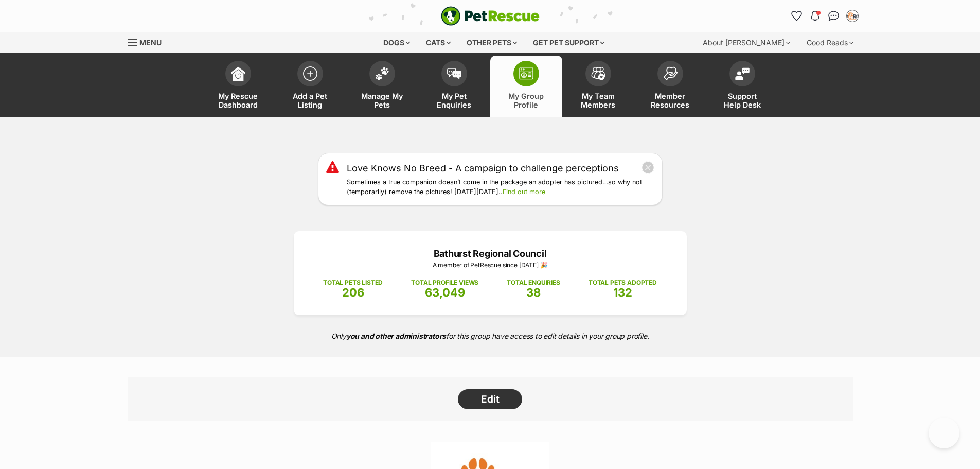 The image size is (980, 469). What do you see at coordinates (830, 43) in the screenshot?
I see `div: Good Reads` at bounding box center [830, 43].